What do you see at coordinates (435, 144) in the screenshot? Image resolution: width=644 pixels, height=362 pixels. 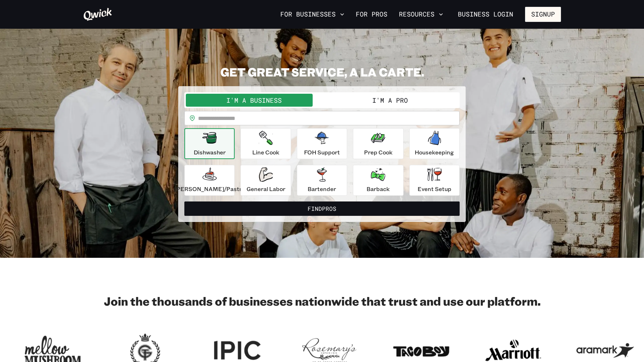 I see `button: Housekeeping` at bounding box center [435, 144].